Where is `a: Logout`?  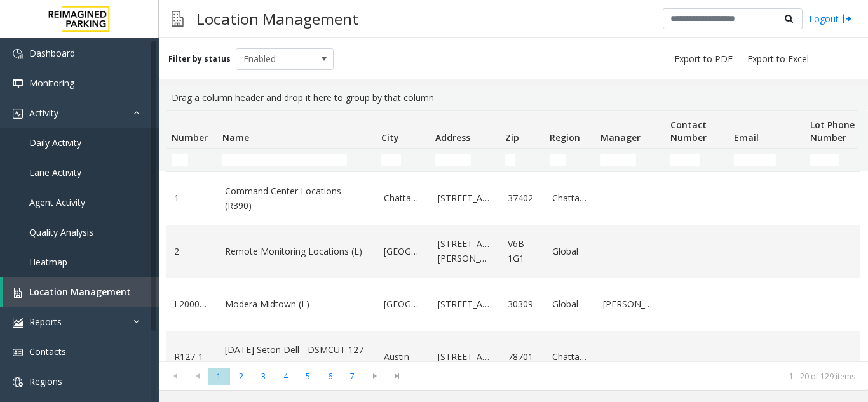
a: Logout is located at coordinates (830, 19).